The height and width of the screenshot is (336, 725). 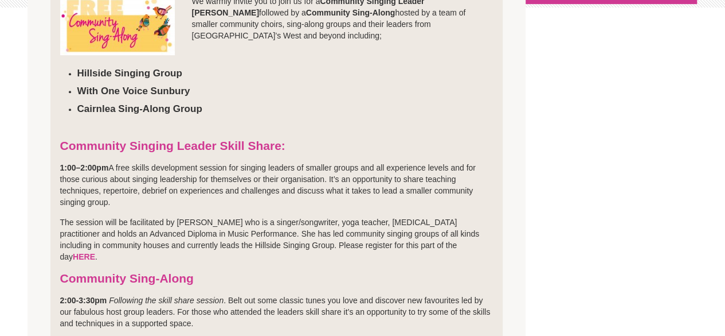 I want to click on h3: Community Singing Leader Skill Share:, so click(x=277, y=146).